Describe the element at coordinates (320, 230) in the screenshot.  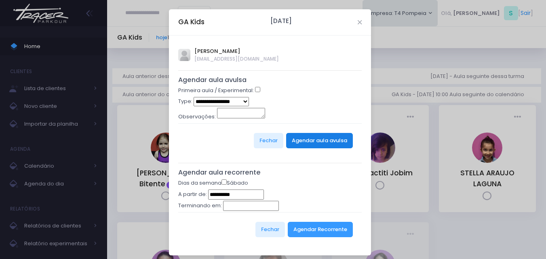
I see `button: Agendar Recorrente` at that location.